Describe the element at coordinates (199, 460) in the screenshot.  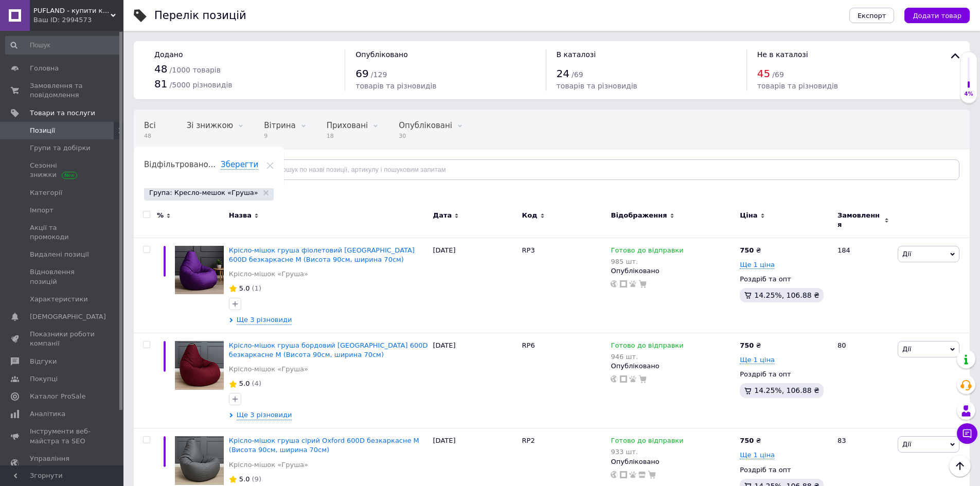
I see `img: Кресло-мешок груша серый Oxford 600D бескаркасное M (Высота 90см, ширина 70см)` at that location.